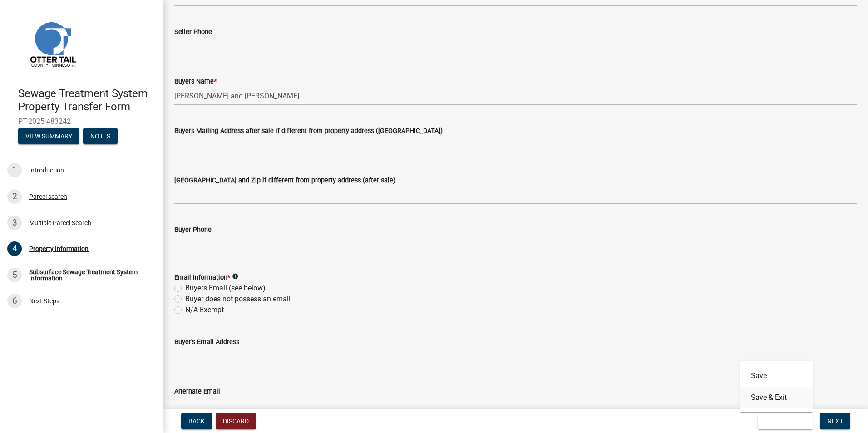 The height and width of the screenshot is (433, 868). I want to click on label: Buyers Email (see below), so click(225, 288).